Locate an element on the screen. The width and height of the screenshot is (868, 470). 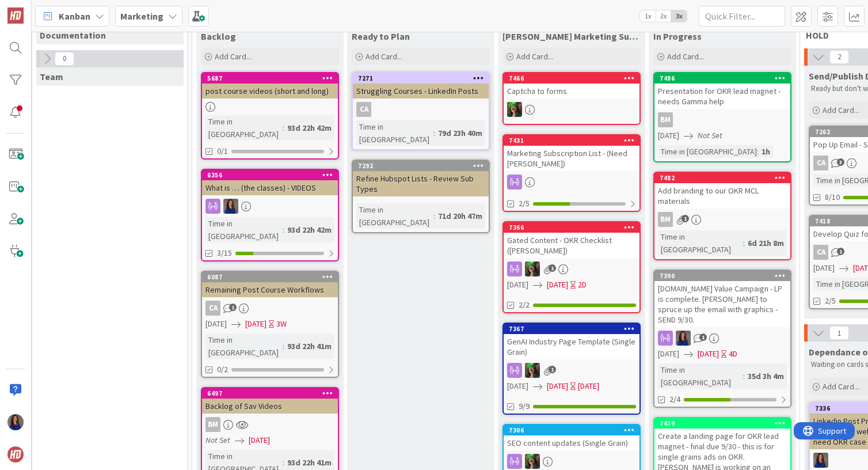
div: post course videos (short and long) is located at coordinates (270, 91).